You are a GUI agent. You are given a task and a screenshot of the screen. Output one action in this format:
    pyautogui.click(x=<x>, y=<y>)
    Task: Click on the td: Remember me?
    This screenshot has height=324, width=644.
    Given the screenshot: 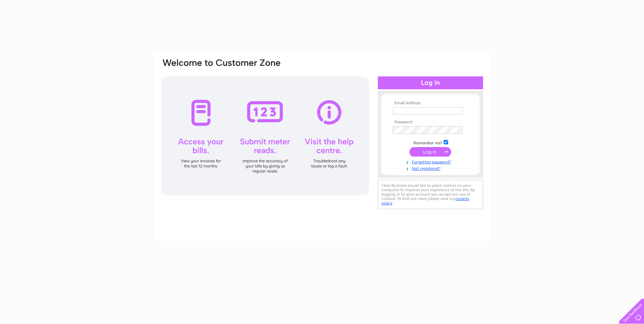 What is the action you would take?
    pyautogui.click(x=430, y=142)
    